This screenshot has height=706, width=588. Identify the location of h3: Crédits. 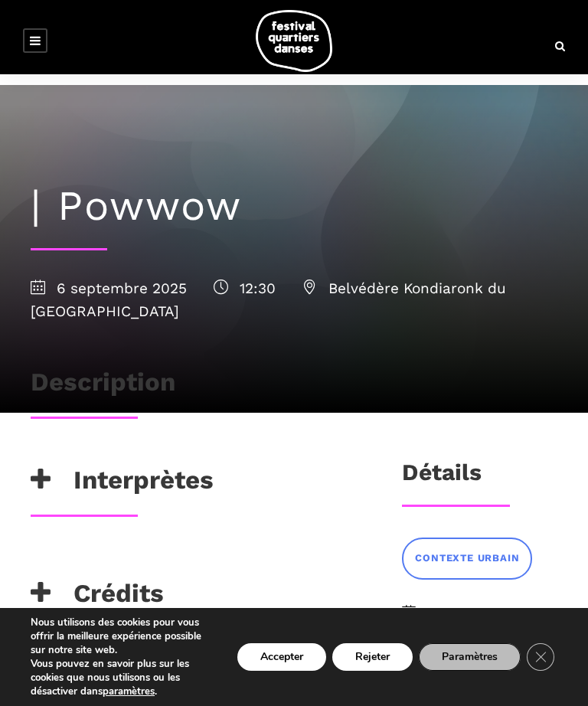
(98, 597).